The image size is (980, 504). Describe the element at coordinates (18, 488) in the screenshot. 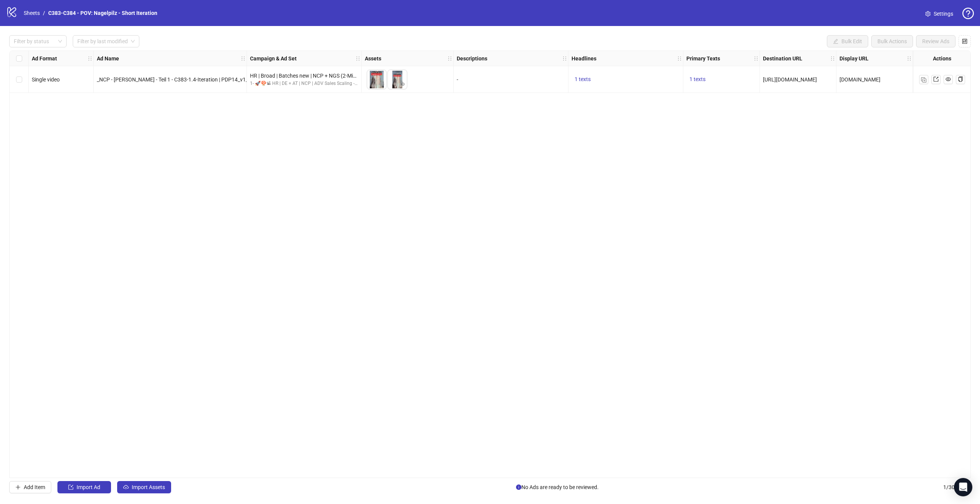

I see `span: plus` at that location.